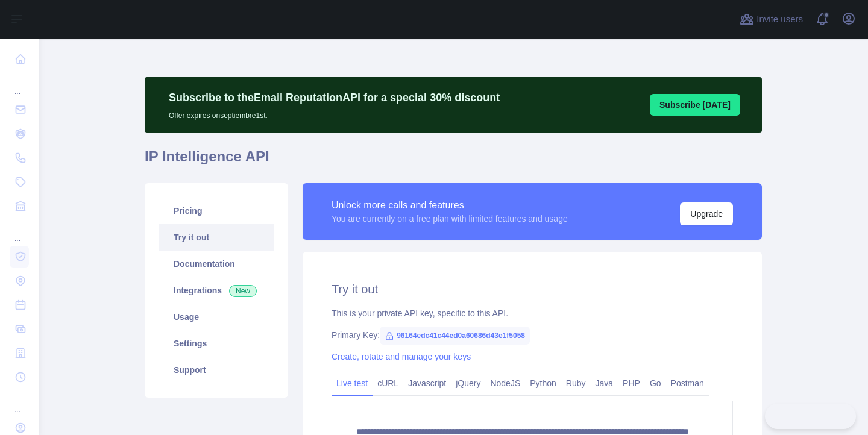 This screenshot has height=435, width=868. Describe the element at coordinates (604, 384) in the screenshot. I see `a: Java` at that location.